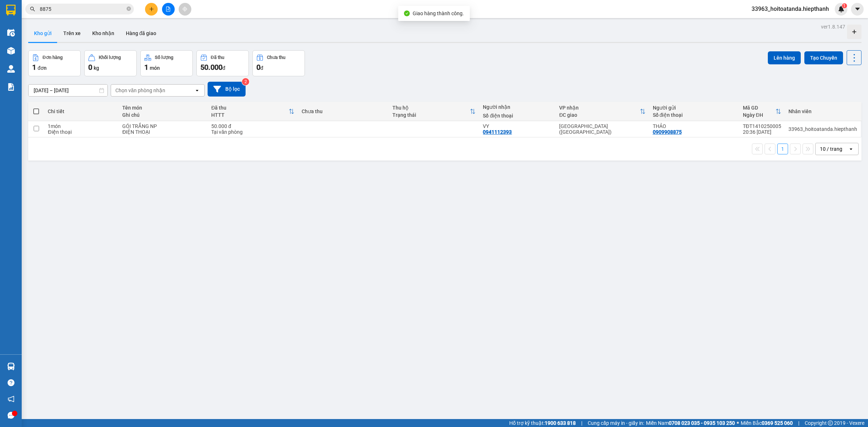  What do you see at coordinates (431, 115) in the screenshot?
I see `div: Trạng thái` at bounding box center [431, 115].